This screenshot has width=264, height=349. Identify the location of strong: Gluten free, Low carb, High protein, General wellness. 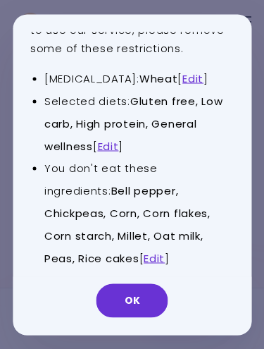
(133, 123).